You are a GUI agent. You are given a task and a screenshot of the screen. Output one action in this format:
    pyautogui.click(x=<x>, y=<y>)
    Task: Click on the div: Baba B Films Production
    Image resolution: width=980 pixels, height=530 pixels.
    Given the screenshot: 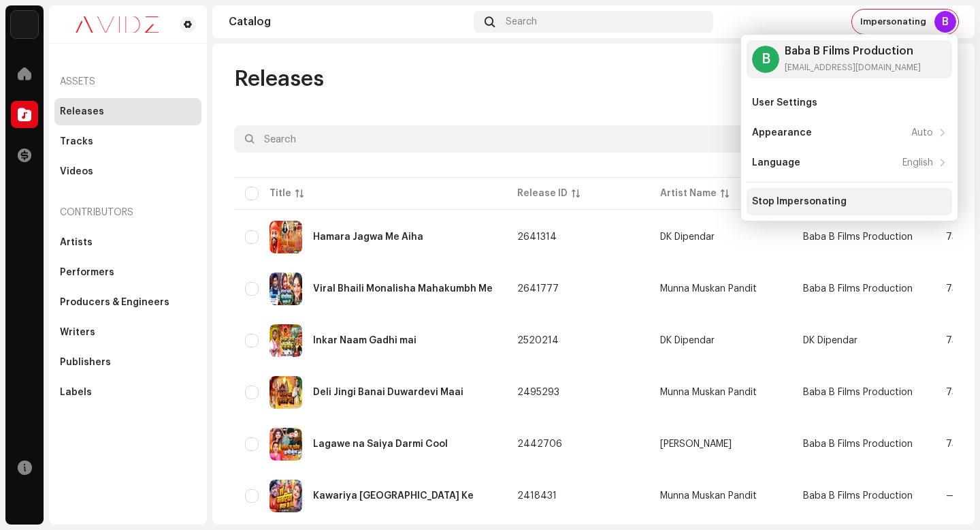 What is the action you would take?
    pyautogui.click(x=852, y=51)
    